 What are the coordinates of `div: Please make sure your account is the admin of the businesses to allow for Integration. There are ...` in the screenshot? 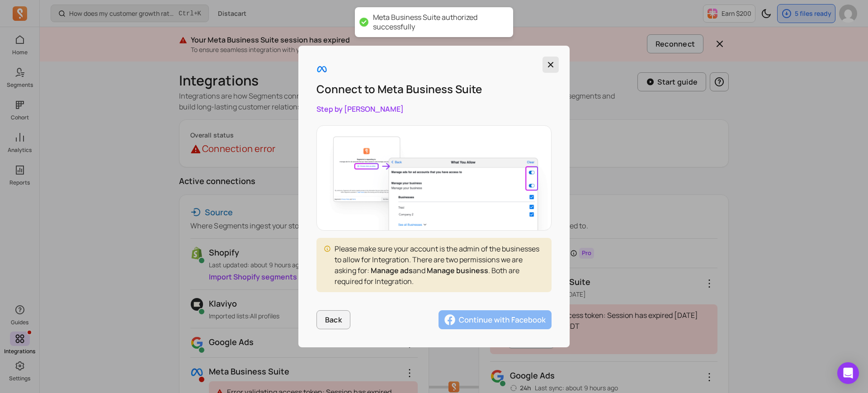 It's located at (439, 265).